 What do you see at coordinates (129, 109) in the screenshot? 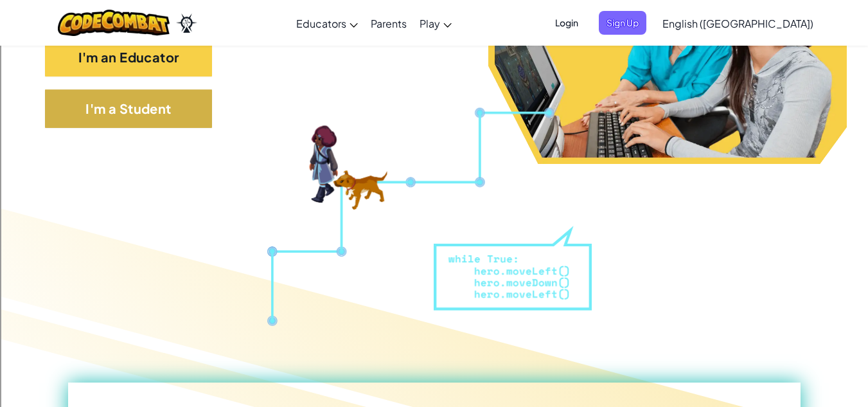
I see `button: I'm a Student` at bounding box center [129, 109].